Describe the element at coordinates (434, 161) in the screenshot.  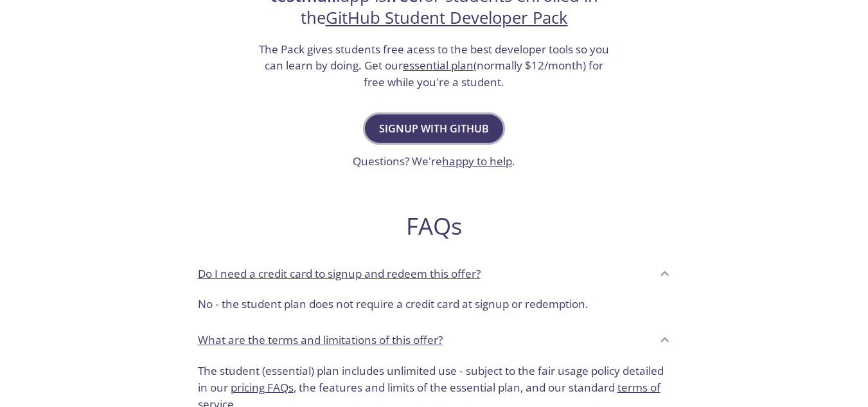
I see `h3: Questions? We're .` at that location.